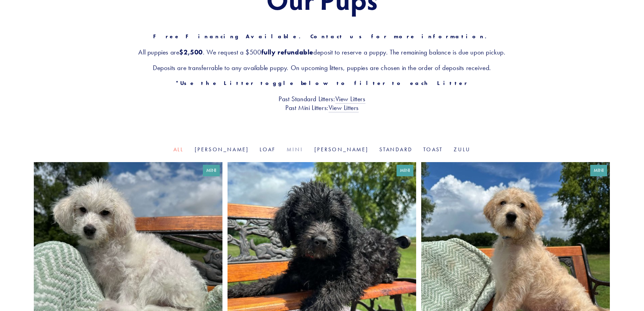  I want to click on strong: Free Financing Available. Contact us for more information., so click(322, 36).